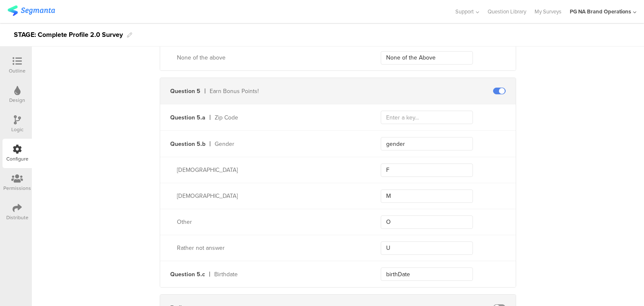 This screenshot has height=306, width=644. What do you see at coordinates (17, 71) in the screenshot?
I see `div: Outline` at bounding box center [17, 71].